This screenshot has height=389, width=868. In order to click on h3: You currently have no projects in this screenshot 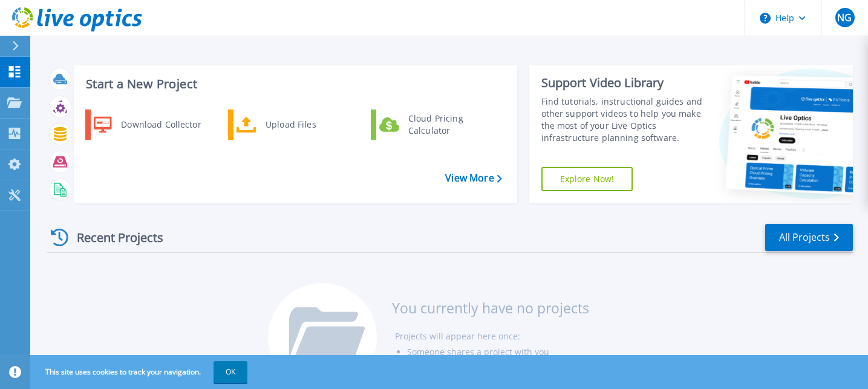, I will do `click(491, 308)`.